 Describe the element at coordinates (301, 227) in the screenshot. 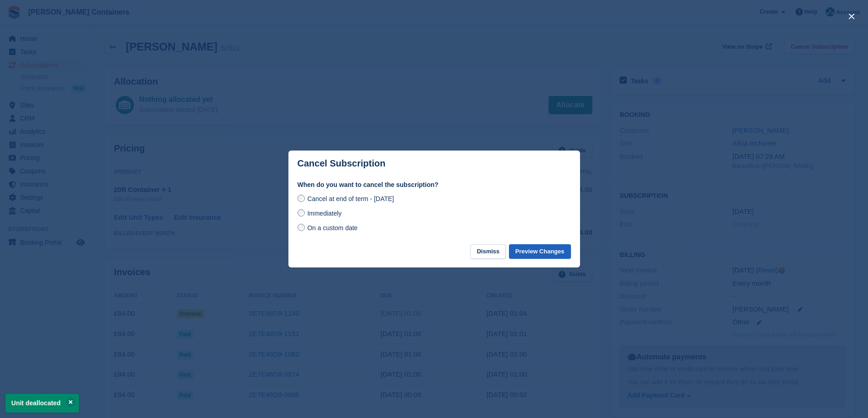

I see `input: On a custom date` at that location.